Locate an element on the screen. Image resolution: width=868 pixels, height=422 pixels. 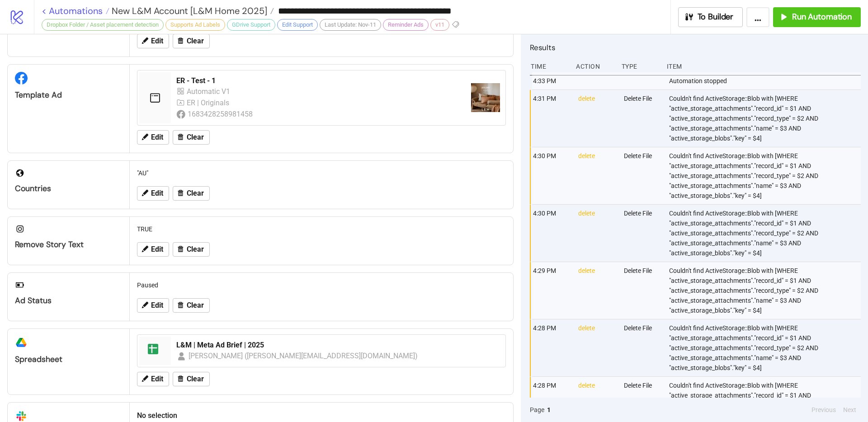
div: Automatic V1 is located at coordinates (209, 92).